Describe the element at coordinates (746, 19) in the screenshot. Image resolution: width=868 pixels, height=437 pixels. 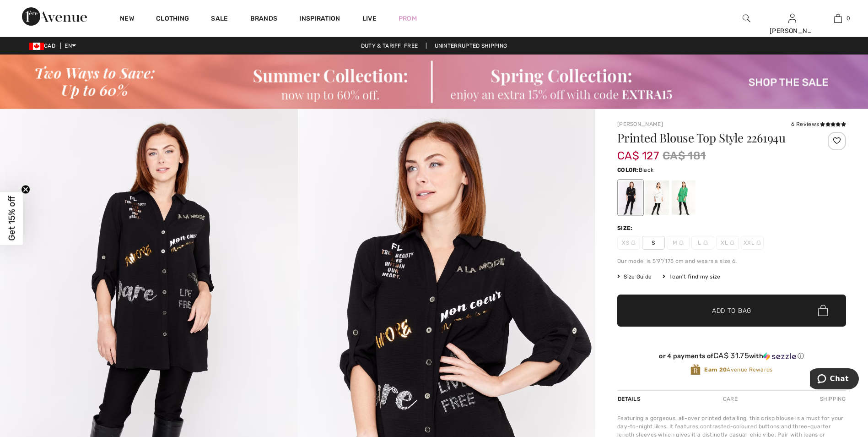
I see `img: search the website` at that location.